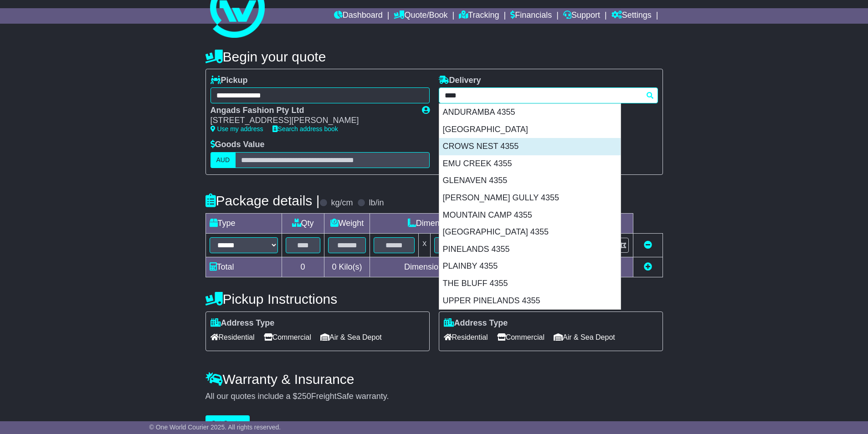 This screenshot has width=868, height=434. What do you see at coordinates (530, 249) in the screenshot?
I see `div: PINELANDS 4355` at bounding box center [530, 249].